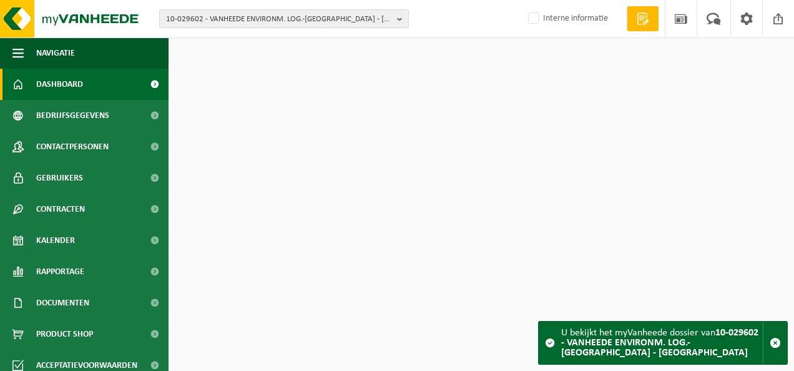  Describe the element at coordinates (60, 271) in the screenshot. I see `span: Rapportage` at that location.